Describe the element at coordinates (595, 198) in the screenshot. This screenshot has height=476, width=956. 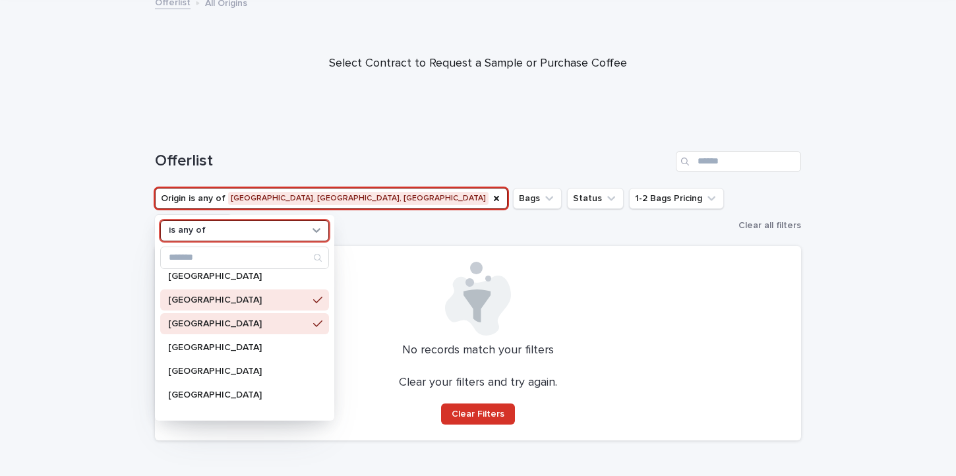
I see `button: Status` at that location.